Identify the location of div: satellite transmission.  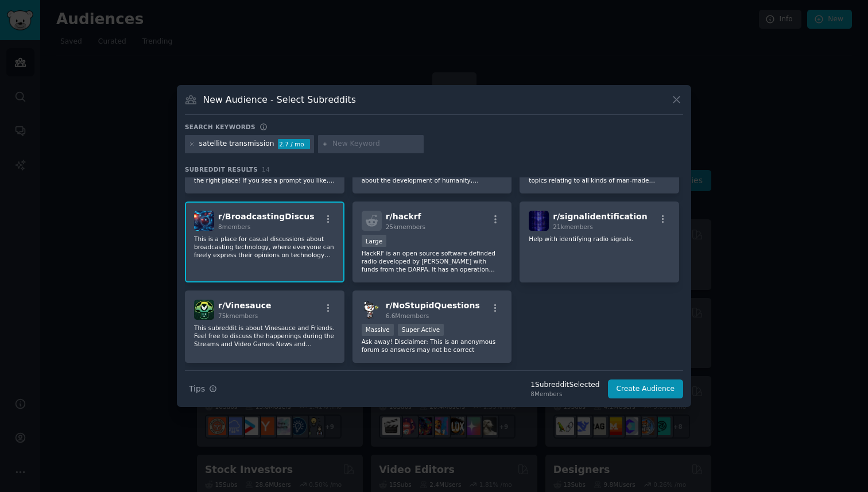
(237, 144).